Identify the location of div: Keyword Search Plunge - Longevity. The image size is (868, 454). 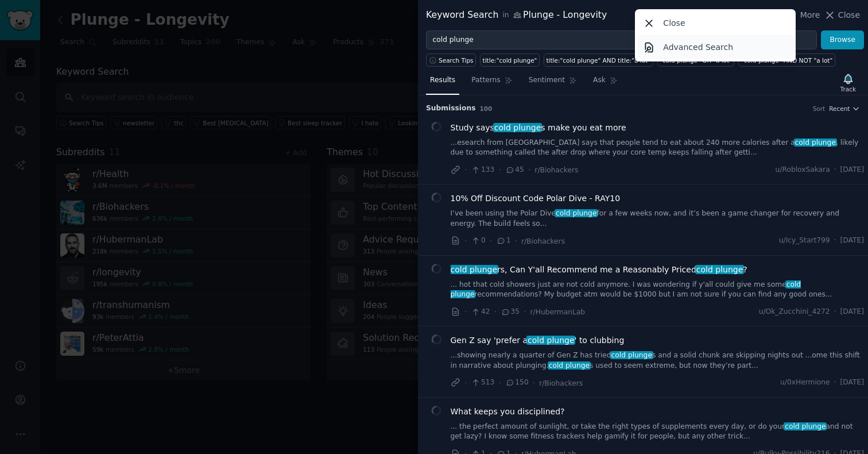
(516, 15).